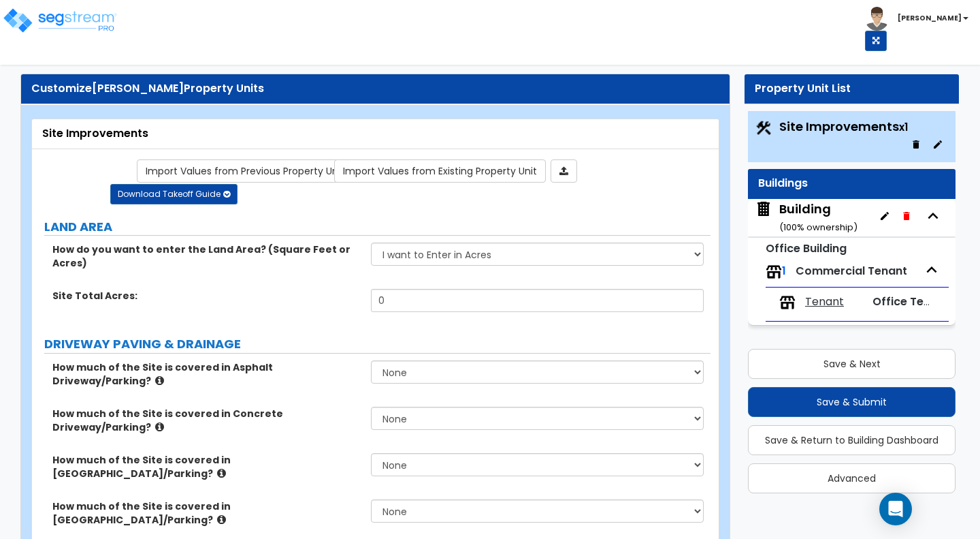  What do you see at coordinates (818, 218) in the screenshot?
I see `div: Building` at bounding box center [818, 218].